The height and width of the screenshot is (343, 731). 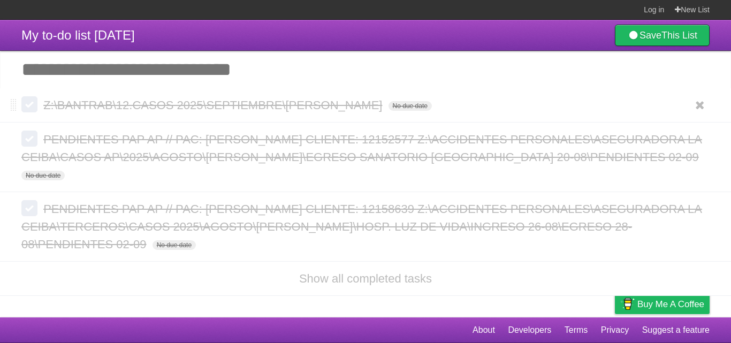 I want to click on a: Suggest a feature, so click(x=676, y=330).